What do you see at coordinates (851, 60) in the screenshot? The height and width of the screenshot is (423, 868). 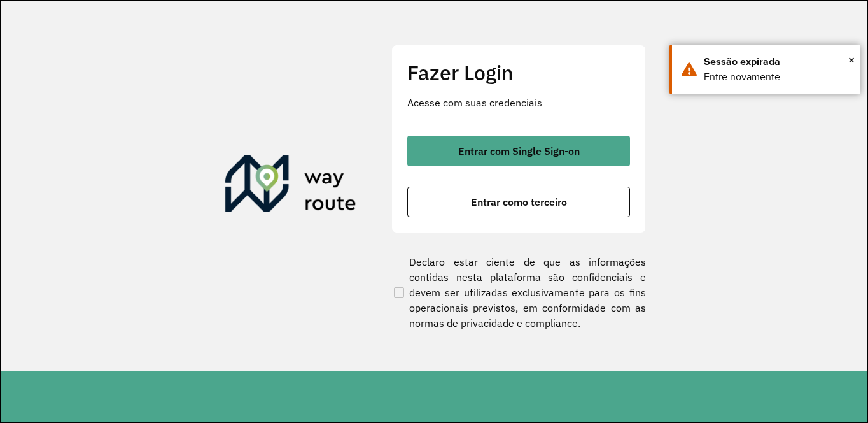 I see `button: Close` at bounding box center [851, 60].